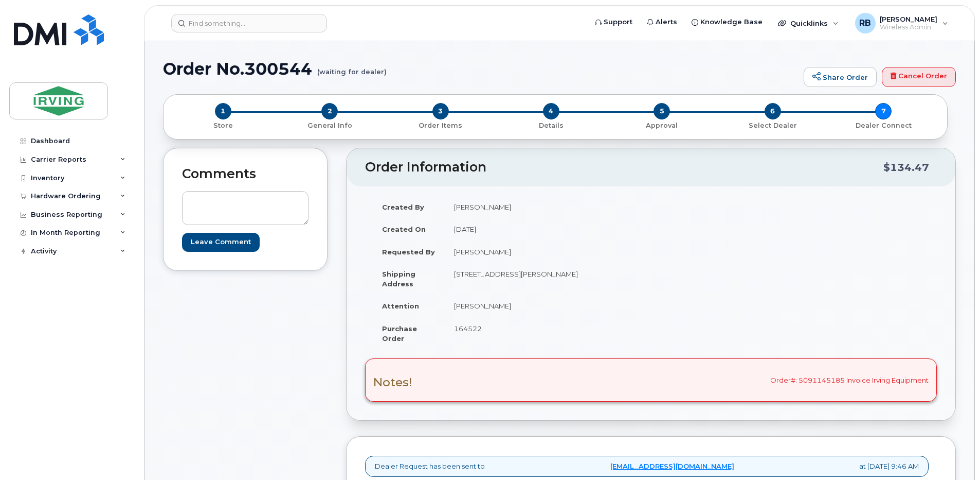  I want to click on span: 3, so click(441, 112).